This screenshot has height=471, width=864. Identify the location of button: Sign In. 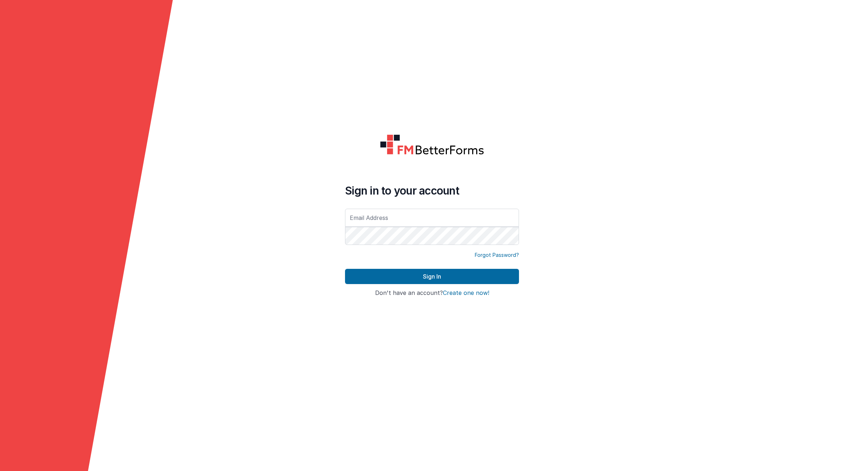
(432, 276).